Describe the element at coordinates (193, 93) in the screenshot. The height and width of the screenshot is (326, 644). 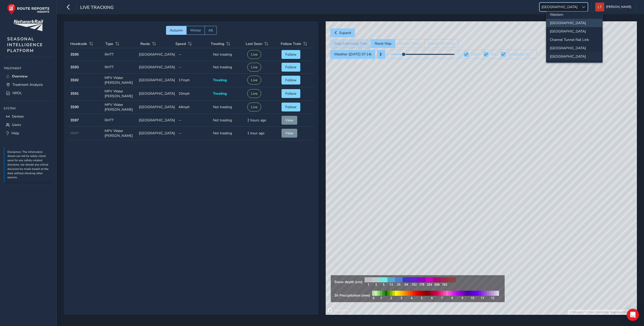
I see `td: 10mph` at that location.